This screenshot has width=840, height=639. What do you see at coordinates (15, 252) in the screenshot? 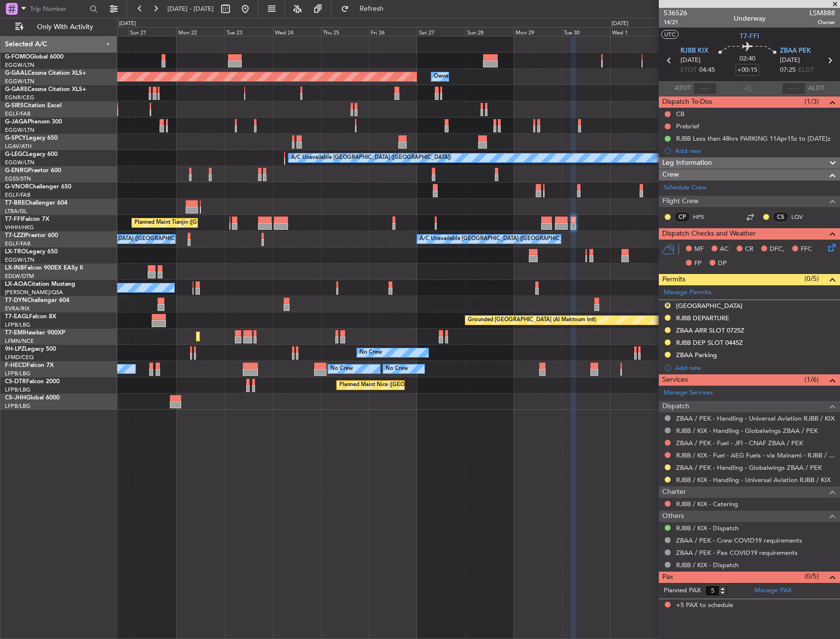
I see `span: LX-TRO` at bounding box center [15, 252].